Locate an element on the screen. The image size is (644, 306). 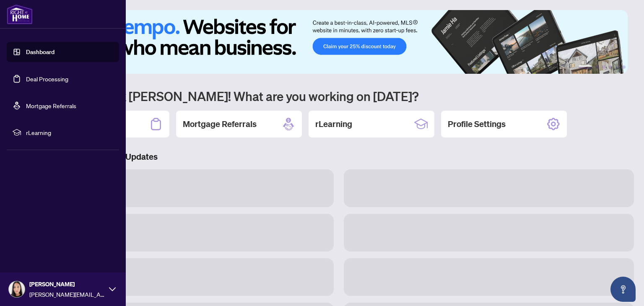
img: Profile Icon is located at coordinates (17, 289).